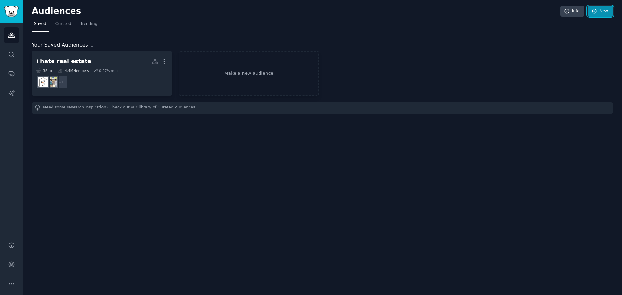  Describe the element at coordinates (45, 71) in the screenshot. I see `div: 3 Sub s` at that location.